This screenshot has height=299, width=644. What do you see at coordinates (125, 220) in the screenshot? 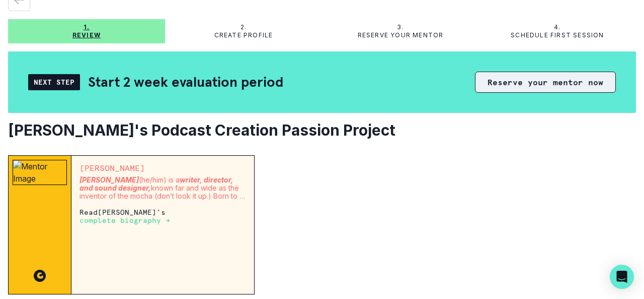
I see `p: complete biography →` at bounding box center [125, 220].